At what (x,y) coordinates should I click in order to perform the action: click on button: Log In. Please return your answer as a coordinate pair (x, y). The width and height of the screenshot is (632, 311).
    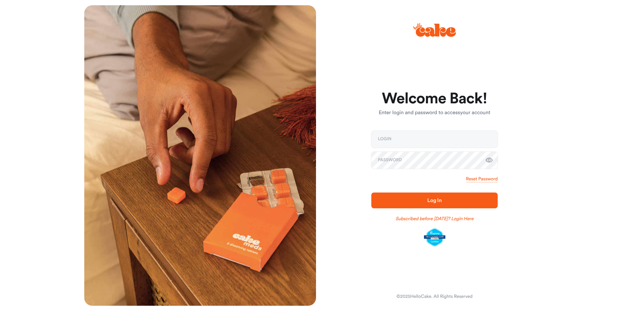
    Looking at the image, I should click on (434, 200).